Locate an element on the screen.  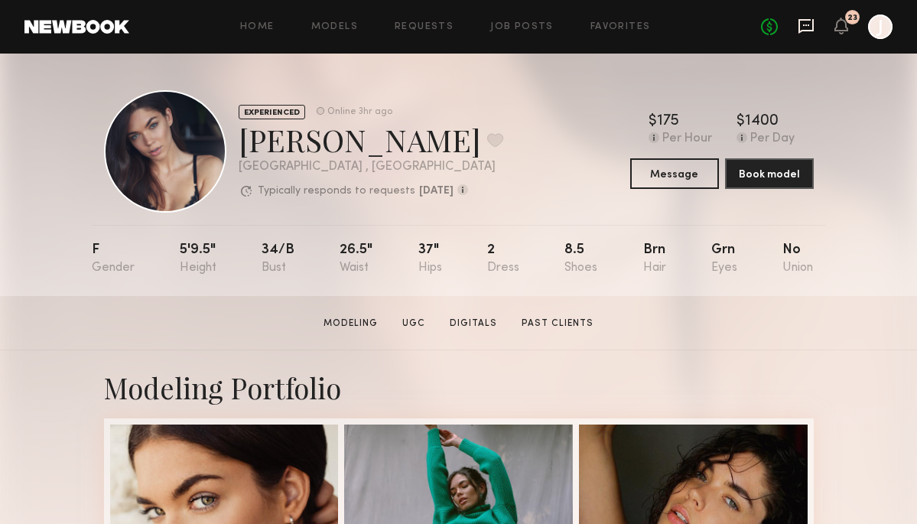
div: Online 3hr ago is located at coordinates (359, 112).